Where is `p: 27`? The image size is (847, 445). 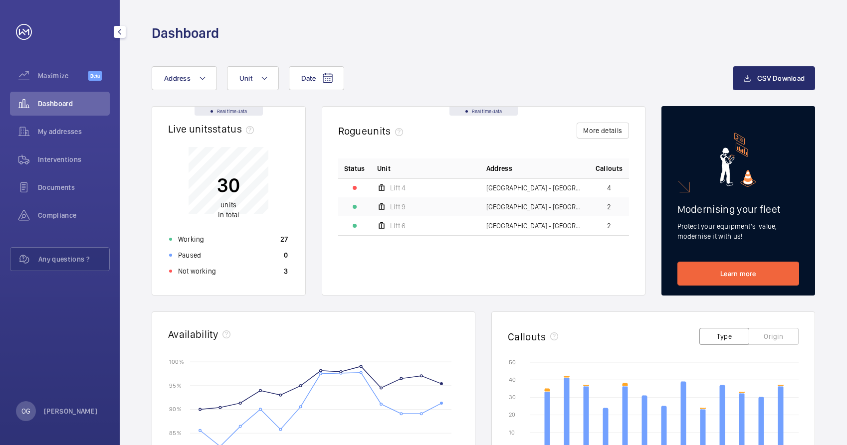 p: 27 is located at coordinates (284, 239).